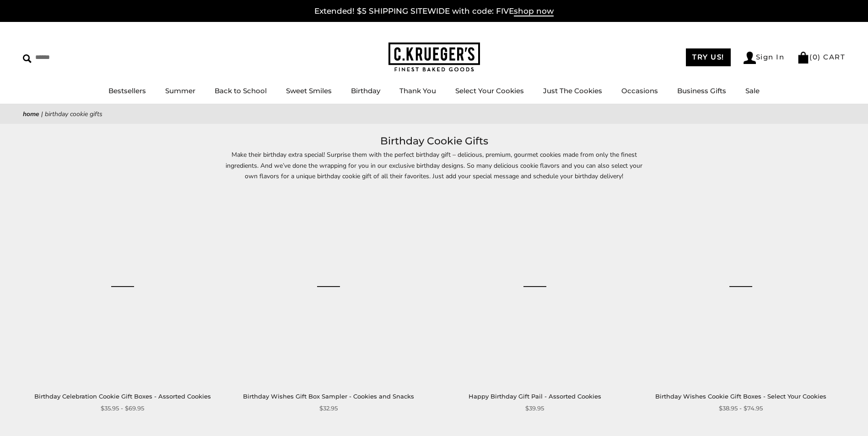  Describe the element at coordinates (122, 408) in the screenshot. I see `span: $35.95 - $69.95` at that location.